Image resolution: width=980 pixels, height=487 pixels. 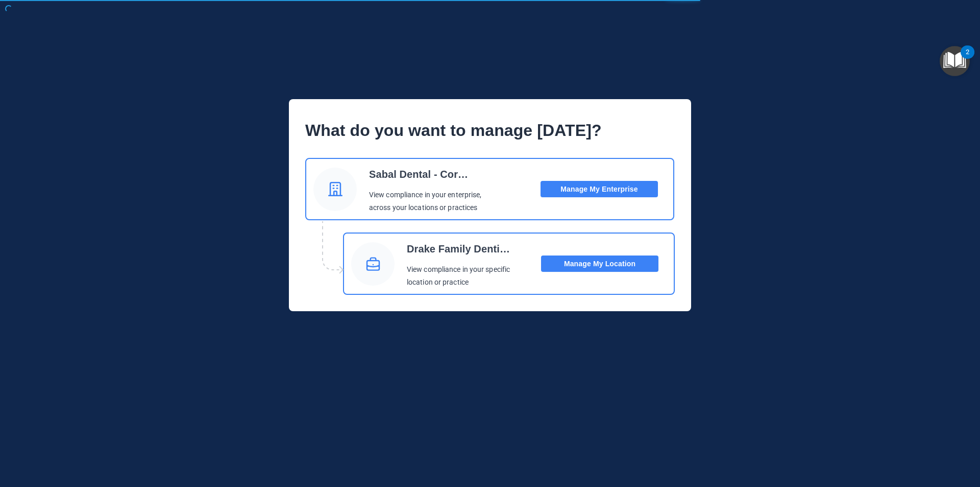 What do you see at coordinates (600, 264) in the screenshot?
I see `button: Manage My Location` at bounding box center [600, 264].